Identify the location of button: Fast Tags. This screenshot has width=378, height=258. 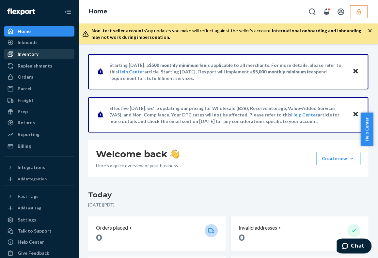
(39, 196).